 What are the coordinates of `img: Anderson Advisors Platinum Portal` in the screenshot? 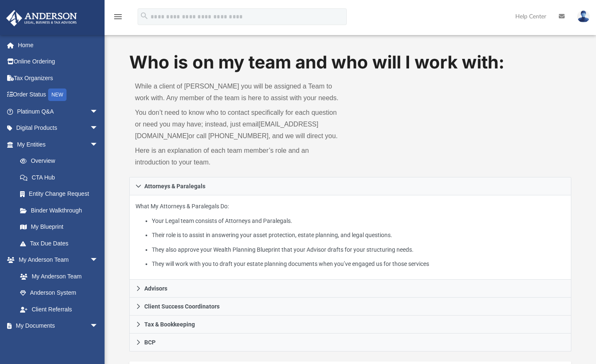 It's located at (42, 18).